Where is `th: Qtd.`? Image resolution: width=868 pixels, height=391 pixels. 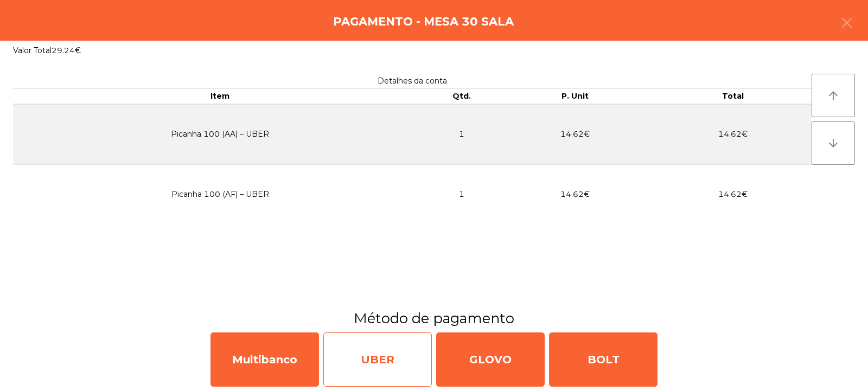
th: Qtd. is located at coordinates (462, 96).